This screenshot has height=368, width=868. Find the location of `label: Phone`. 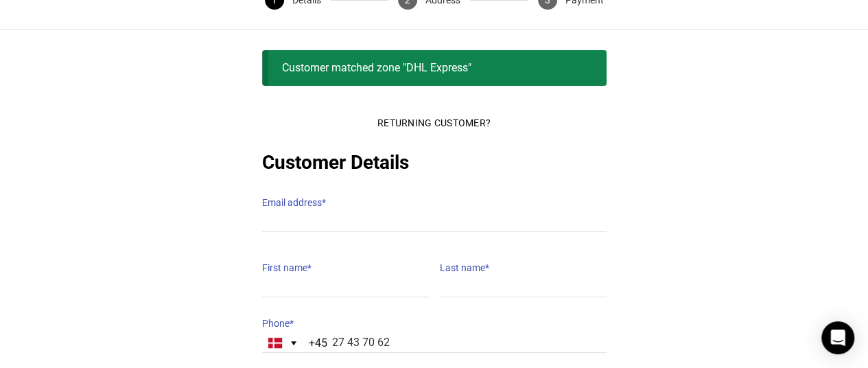

label: Phone is located at coordinates (434, 323).